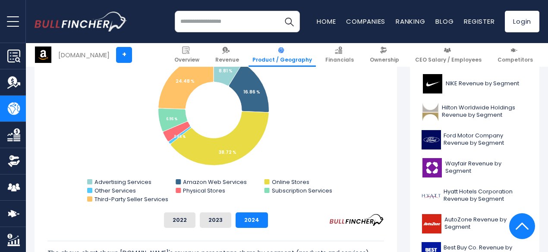  Describe the element at coordinates (282, 55) in the screenshot. I see `a: Product / Geography` at that location.